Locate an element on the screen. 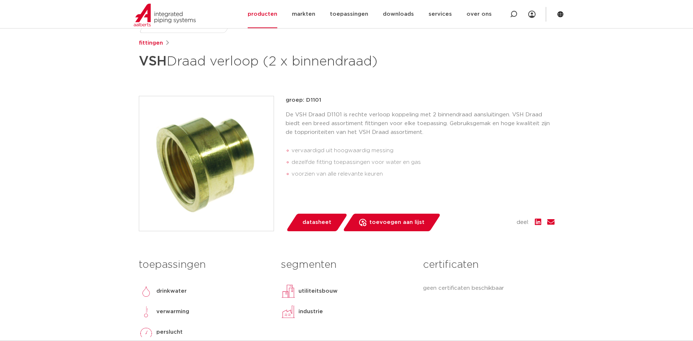  h3: certificaten is located at coordinates (489, 265).